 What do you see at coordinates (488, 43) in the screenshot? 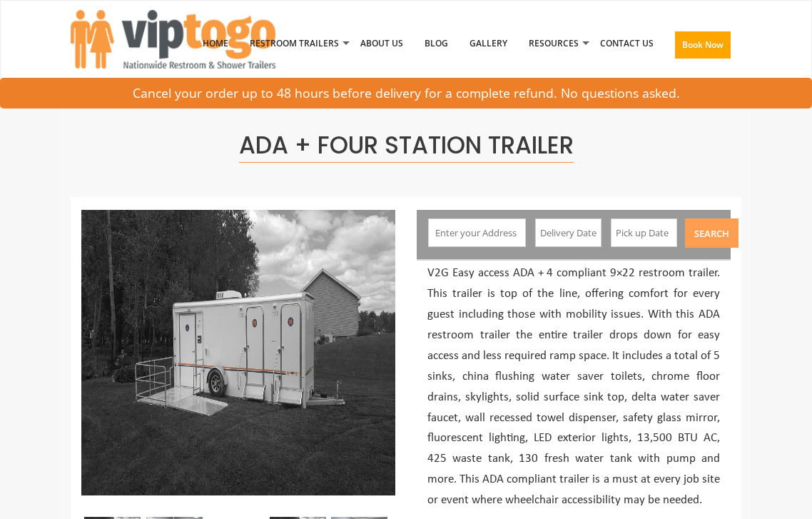
I see `a: Gallery` at bounding box center [488, 43].